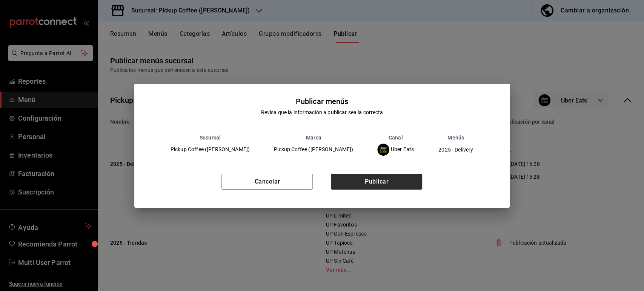 The image size is (644, 291). What do you see at coordinates (456, 138) in the screenshot?
I see `th: Menús` at bounding box center [456, 138].